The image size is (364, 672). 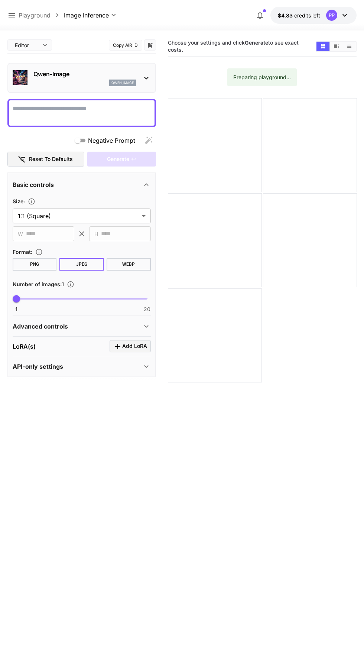 What do you see at coordinates (314, 15) in the screenshot?
I see `button: $4.82671PP` at bounding box center [314, 15].